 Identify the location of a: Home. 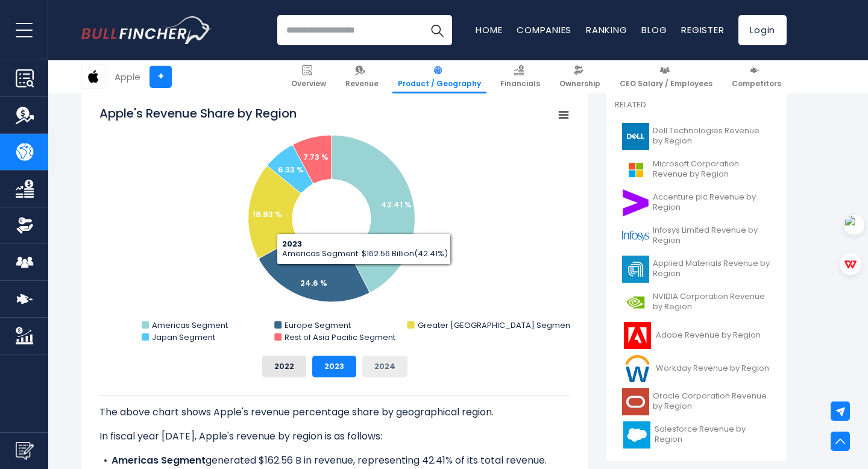
(489, 30).